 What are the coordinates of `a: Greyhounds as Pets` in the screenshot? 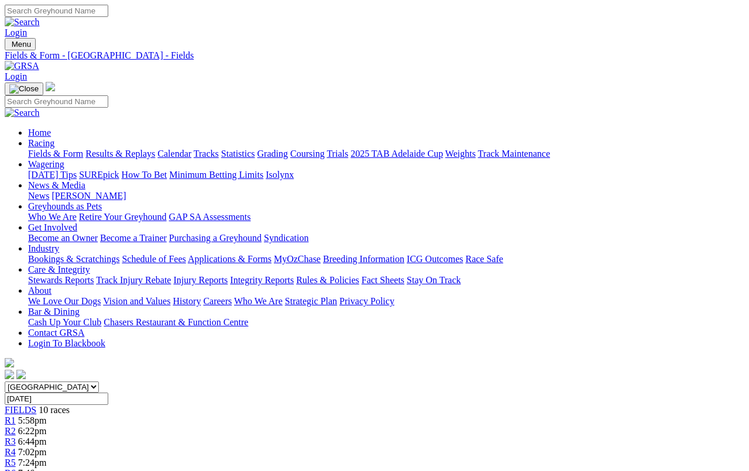 It's located at (65, 206).